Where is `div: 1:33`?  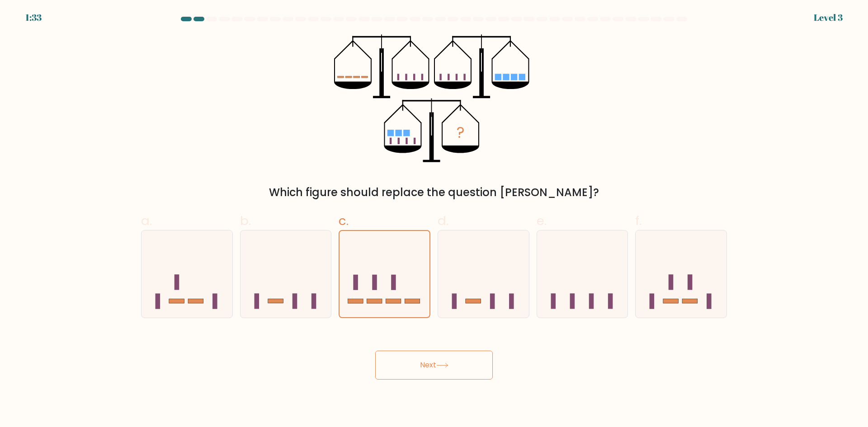
div: 1:33 is located at coordinates (33, 17).